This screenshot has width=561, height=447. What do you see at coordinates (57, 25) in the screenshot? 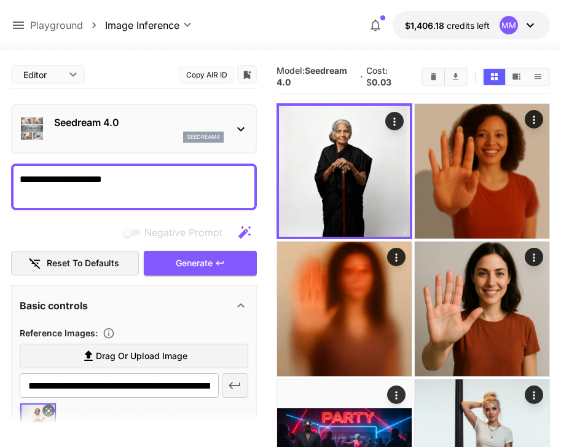
I see `p: Playground` at bounding box center [57, 25].